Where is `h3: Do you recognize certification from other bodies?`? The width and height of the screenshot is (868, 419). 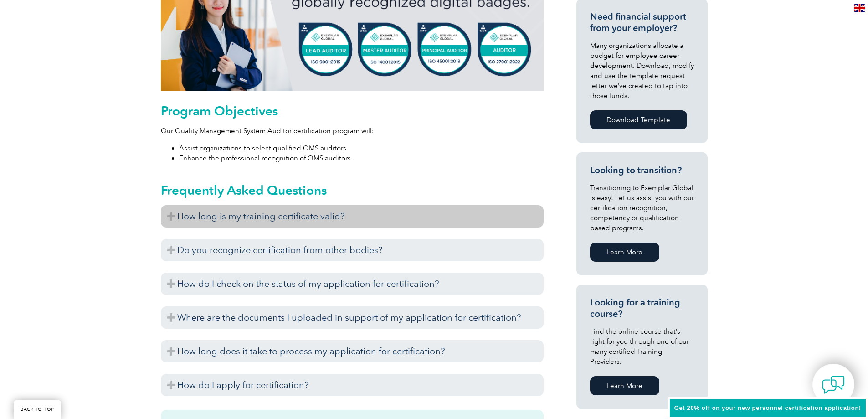
h3: Do you recognize certification from other bodies? is located at coordinates (353, 250).